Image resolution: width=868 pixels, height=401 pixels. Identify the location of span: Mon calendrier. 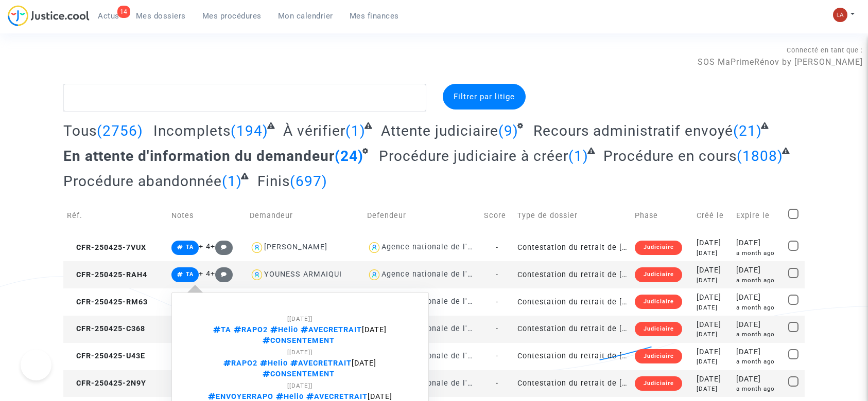
(305, 16).